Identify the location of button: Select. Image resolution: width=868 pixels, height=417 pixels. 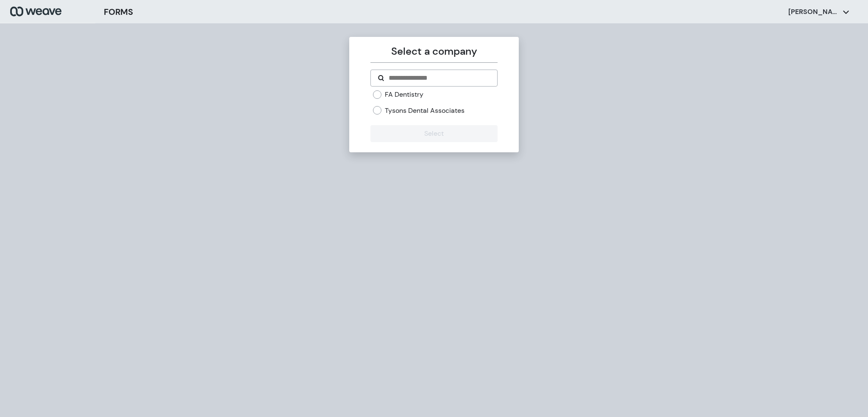
(433, 134).